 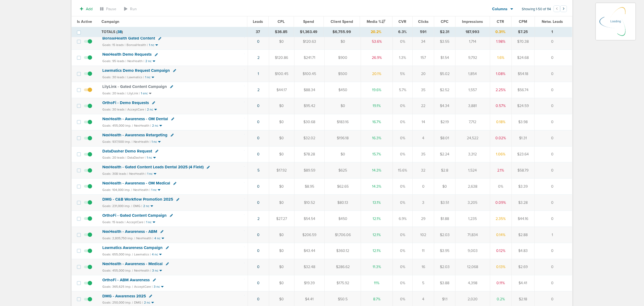 I want to click on td: 71,834, so click(x=473, y=235).